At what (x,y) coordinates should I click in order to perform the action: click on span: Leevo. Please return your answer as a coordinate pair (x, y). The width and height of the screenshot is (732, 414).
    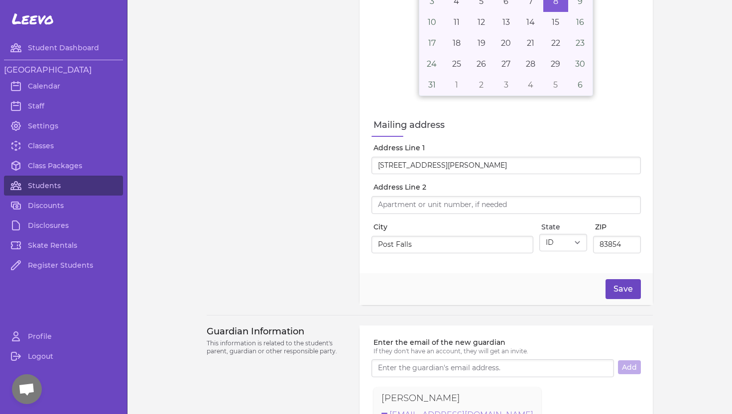
    Looking at the image, I should click on (33, 19).